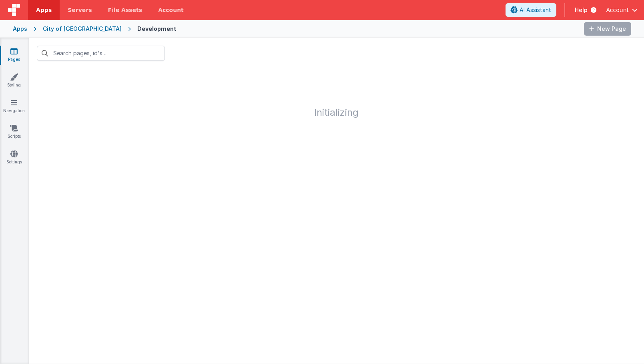 Image resolution: width=644 pixels, height=364 pixels. I want to click on h1: Initializing, so click(336, 93).